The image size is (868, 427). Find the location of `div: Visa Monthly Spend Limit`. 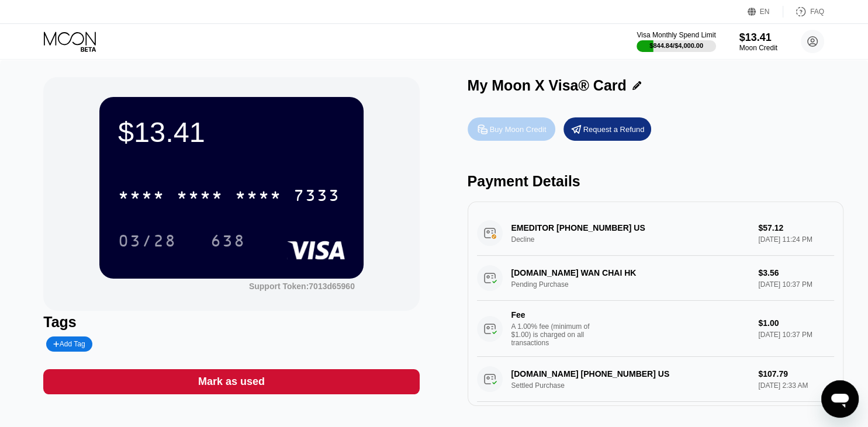

div: Visa Monthly Spend Limit is located at coordinates (676, 35).